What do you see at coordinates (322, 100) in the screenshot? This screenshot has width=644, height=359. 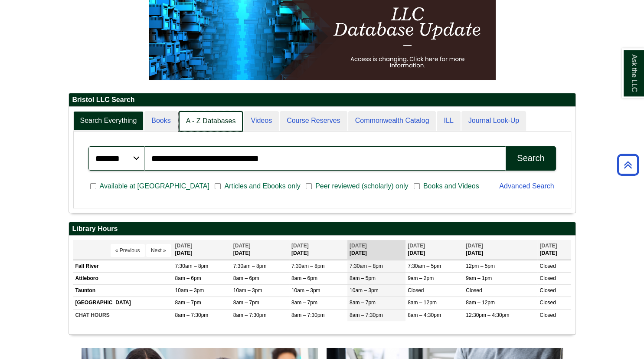 I see `h2: Bristol LLC Search` at bounding box center [322, 100].